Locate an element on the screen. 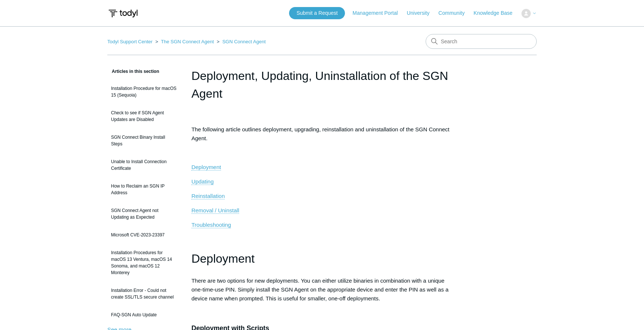 This screenshot has height=330, width=644. li: The SGN Connect Agent is located at coordinates (185, 41).